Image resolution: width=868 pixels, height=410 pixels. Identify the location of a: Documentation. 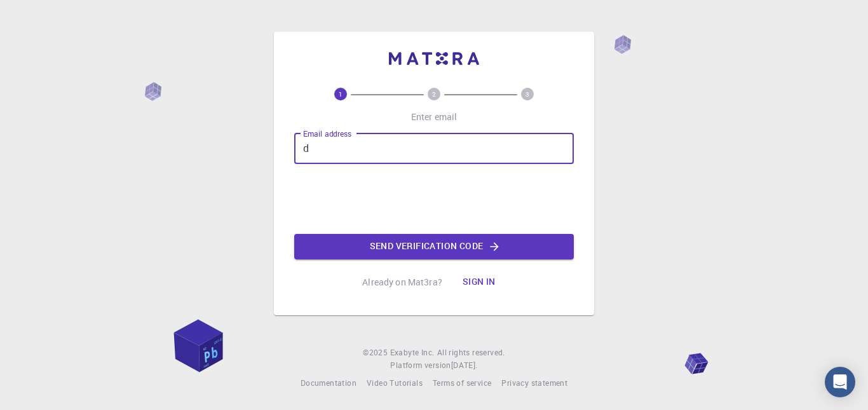
(328, 383).